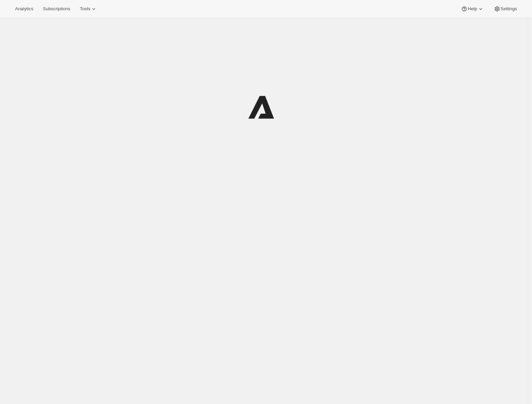 The height and width of the screenshot is (404, 532). What do you see at coordinates (24, 9) in the screenshot?
I see `span: Analytics` at bounding box center [24, 9].